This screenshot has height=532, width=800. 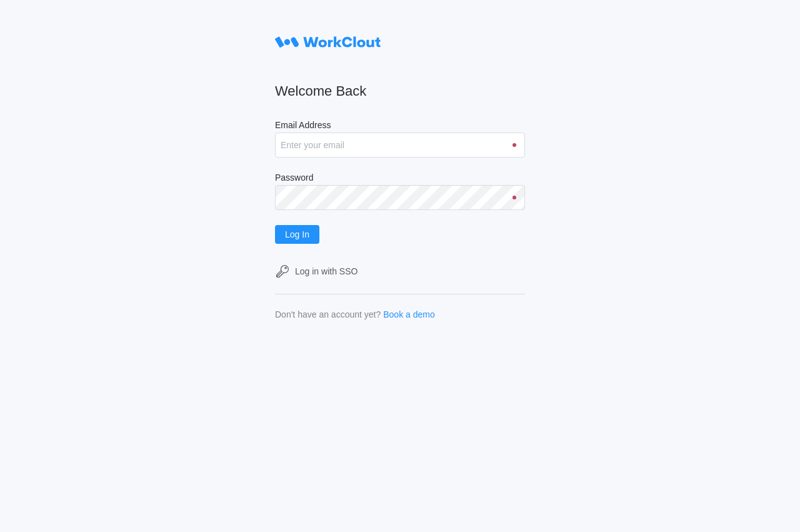 I want to click on a: Log in with SSO, so click(x=400, y=271).